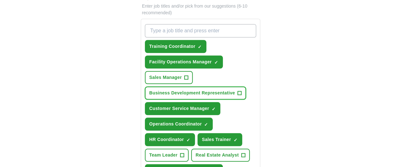 The width and height of the screenshot is (401, 167). Describe the element at coordinates (217, 155) in the screenshot. I see `span: Real Estate Analyst` at that location.